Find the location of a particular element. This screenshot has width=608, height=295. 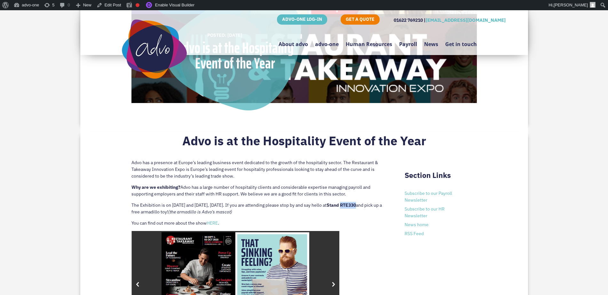

div: Focus keyphrase not set is located at coordinates (138, 5).